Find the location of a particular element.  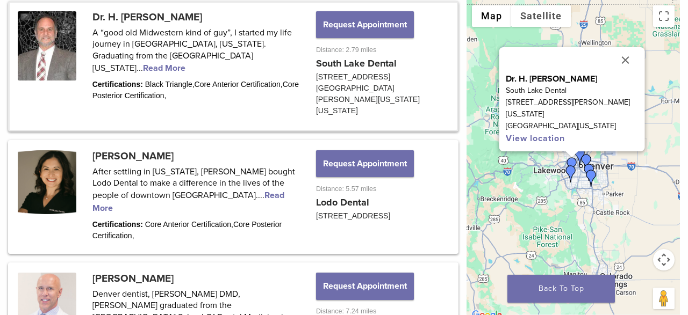

button: Close is located at coordinates (625, 60).